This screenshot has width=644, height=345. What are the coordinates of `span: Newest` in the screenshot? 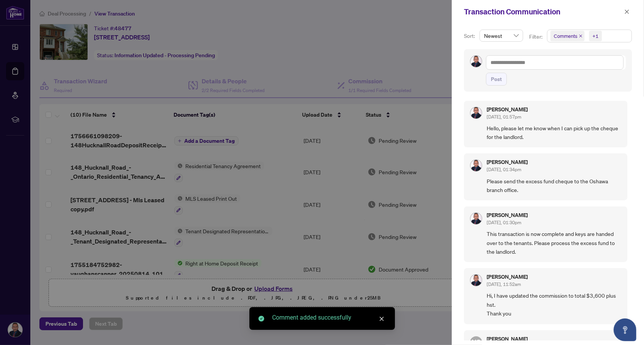 It's located at (501, 35).